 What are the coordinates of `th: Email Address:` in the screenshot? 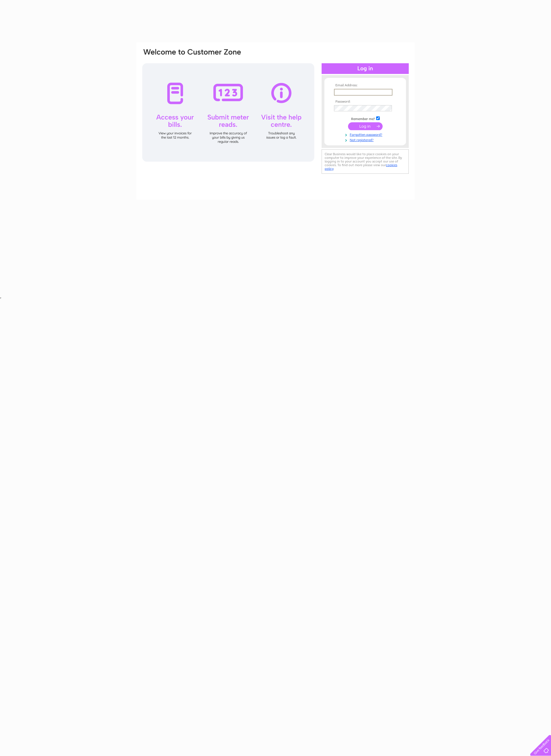 It's located at (365, 86).